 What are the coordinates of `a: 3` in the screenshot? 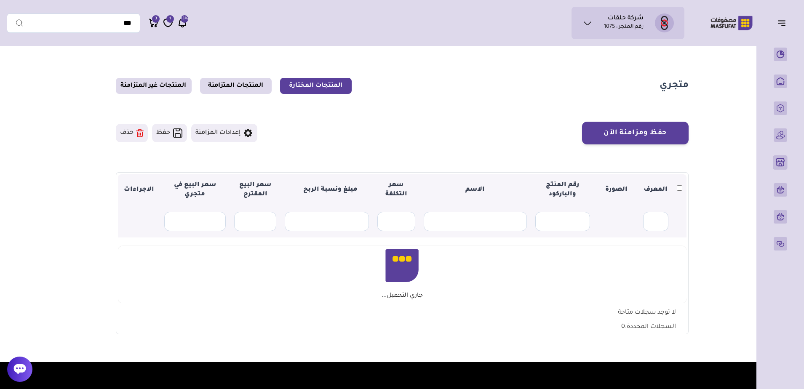 It's located at (154, 23).